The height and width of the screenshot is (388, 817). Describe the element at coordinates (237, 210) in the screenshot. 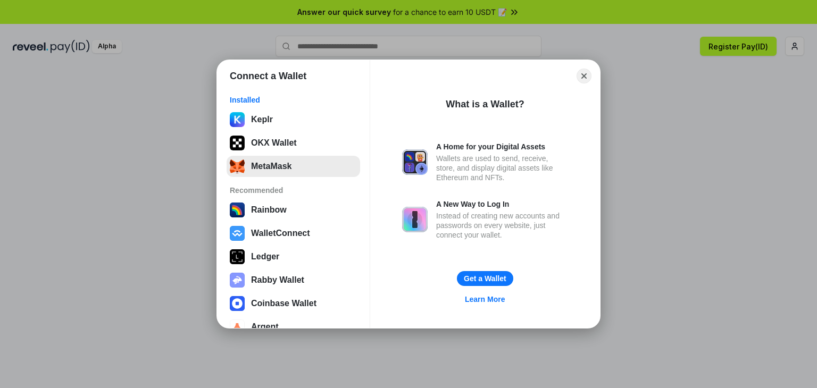

I see `img: svg+xml,%3Csvg%20width%3D%22120%22%20height%3D%22120%22%20viewBox%3D%220%200%20120%20120%22%20fil...` at that location.